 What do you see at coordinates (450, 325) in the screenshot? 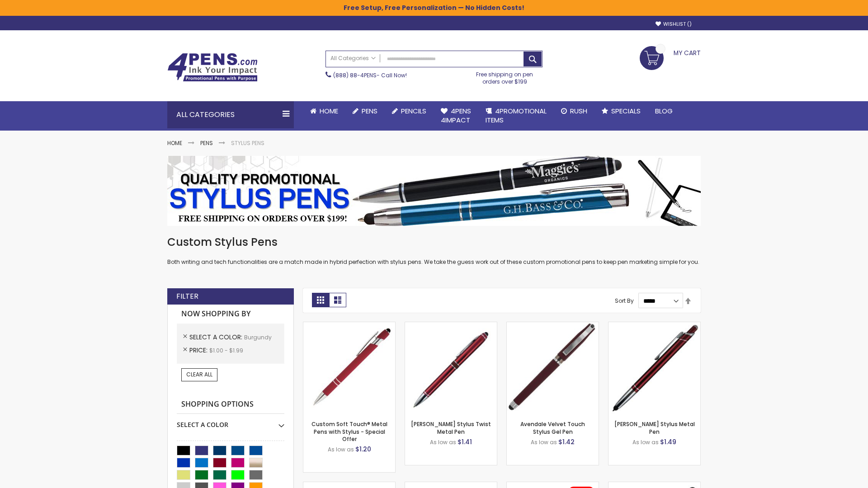
I see `a: Colter Stylus Twist Metal Pen-Burgundy` at bounding box center [450, 325].